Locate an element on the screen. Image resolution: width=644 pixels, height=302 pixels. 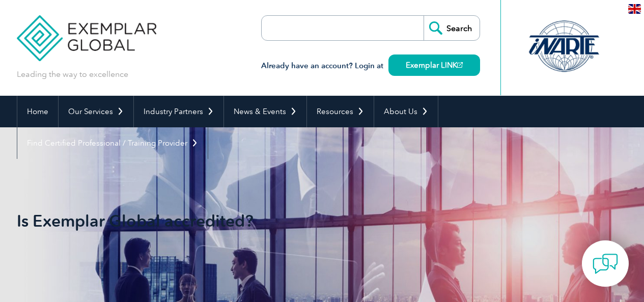
a: Find Certified Professional / Training Provider is located at coordinates (112, 143).